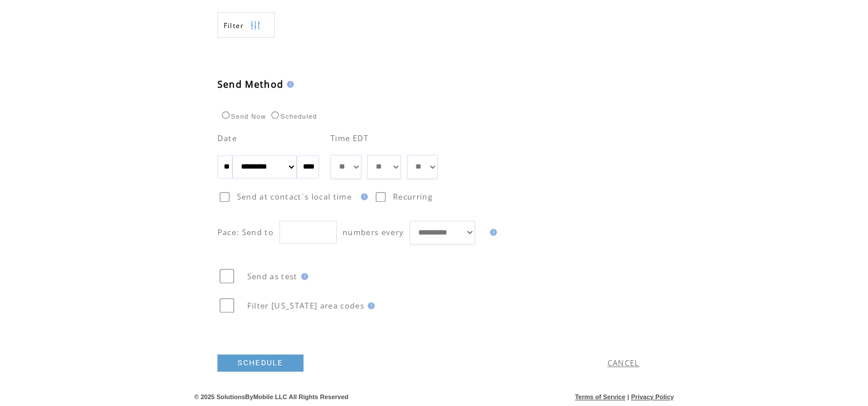 Image resolution: width=868 pixels, height=406 pixels. What do you see at coordinates (373, 232) in the screenshot?
I see `span: numbers every` at bounding box center [373, 232].